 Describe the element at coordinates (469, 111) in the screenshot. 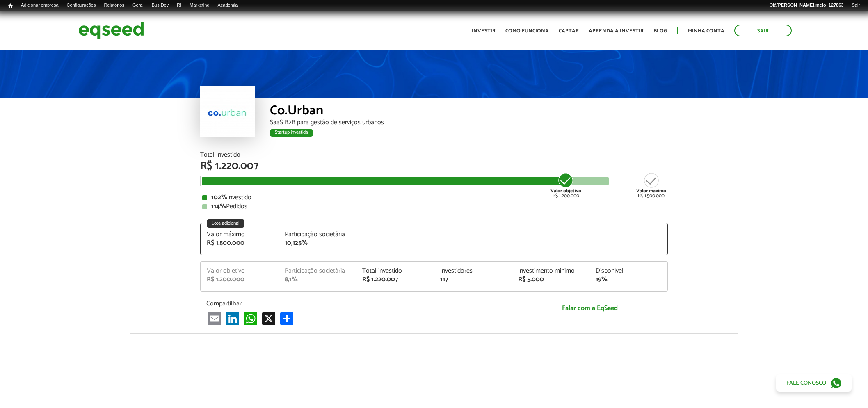

I see `div: Co.Urban` at that location.